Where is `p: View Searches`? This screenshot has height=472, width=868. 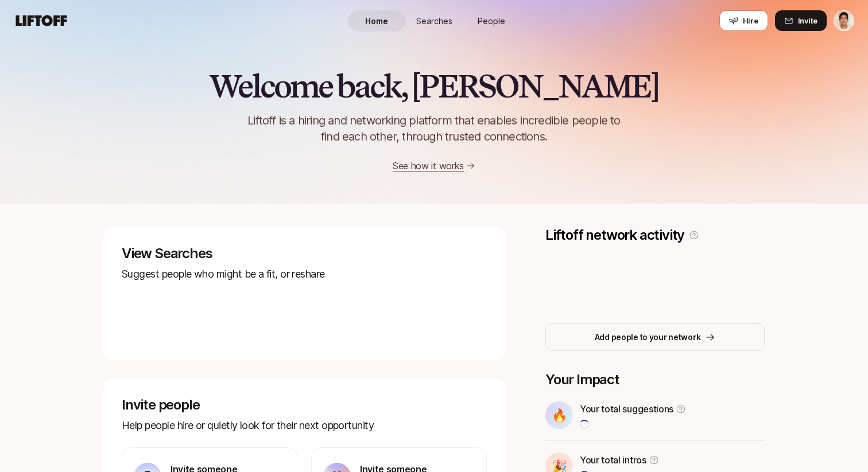 p: View Searches is located at coordinates (305, 253).